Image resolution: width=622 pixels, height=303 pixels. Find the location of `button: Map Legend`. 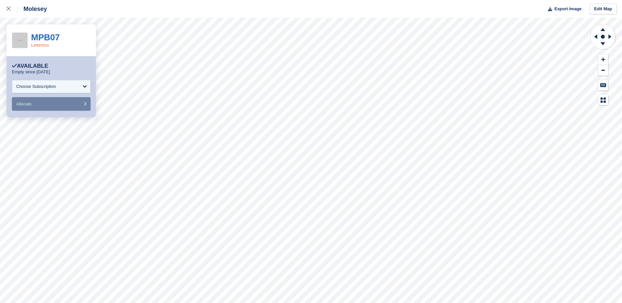

button: Map Legend is located at coordinates (603, 100).